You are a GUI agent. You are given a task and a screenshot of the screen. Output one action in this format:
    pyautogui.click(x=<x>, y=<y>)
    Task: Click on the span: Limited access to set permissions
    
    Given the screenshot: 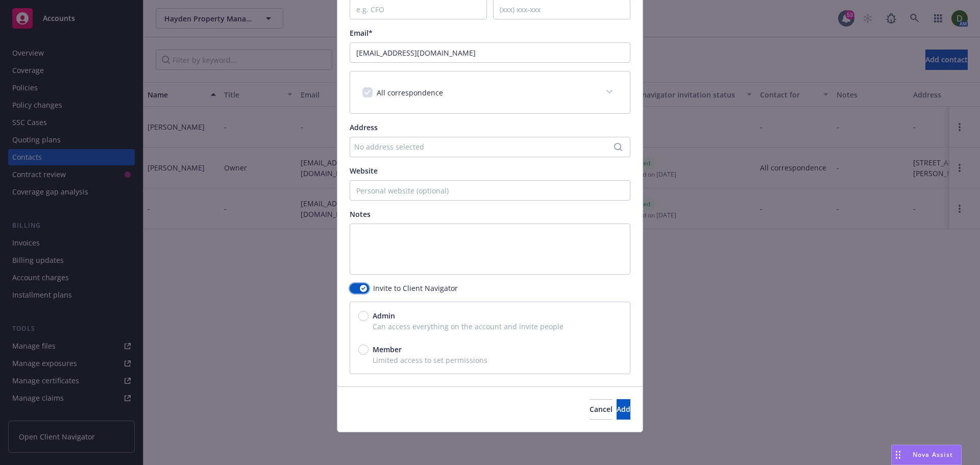 What is the action you would take?
    pyautogui.click(x=490, y=359)
    